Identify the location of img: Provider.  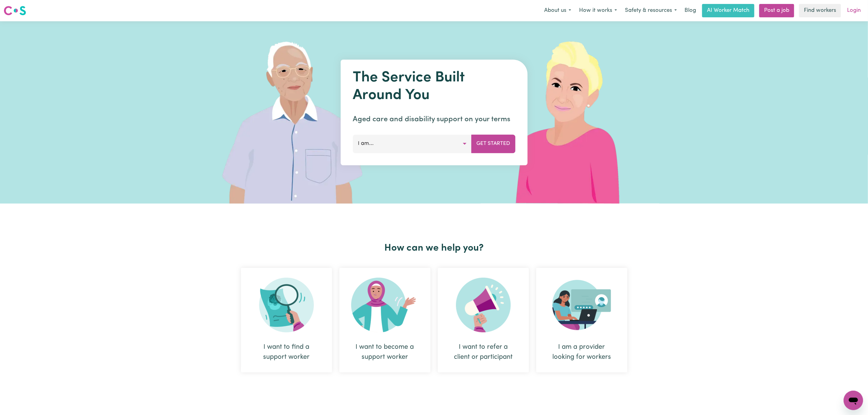
(582, 305).